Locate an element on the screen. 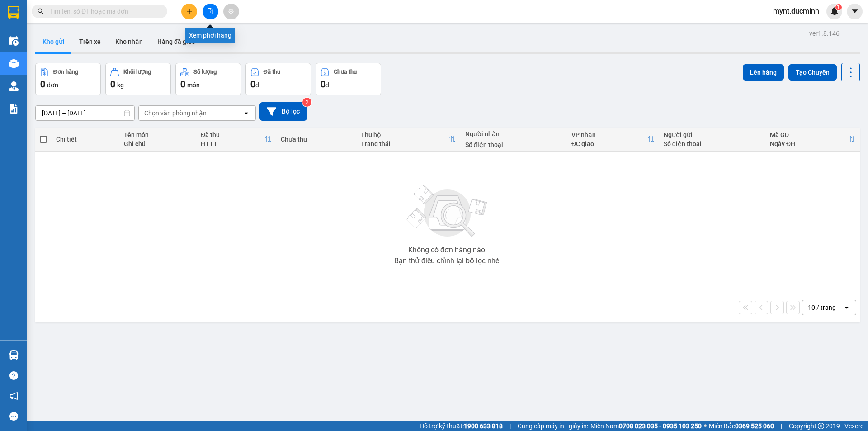  button: Hàng đã giao is located at coordinates (176, 42).